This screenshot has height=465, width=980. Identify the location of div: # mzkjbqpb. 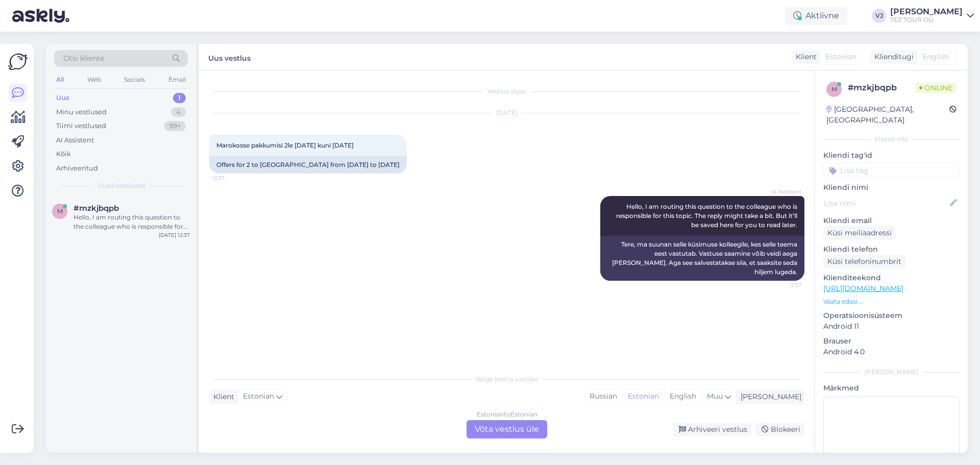
(881, 87).